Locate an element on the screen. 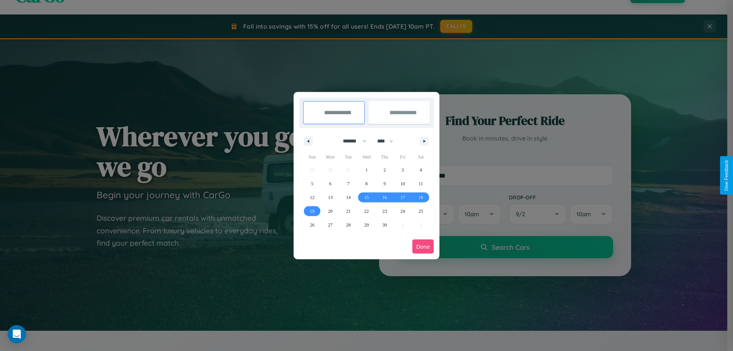 Image resolution: width=733 pixels, height=351 pixels. button: 6 is located at coordinates (330, 184).